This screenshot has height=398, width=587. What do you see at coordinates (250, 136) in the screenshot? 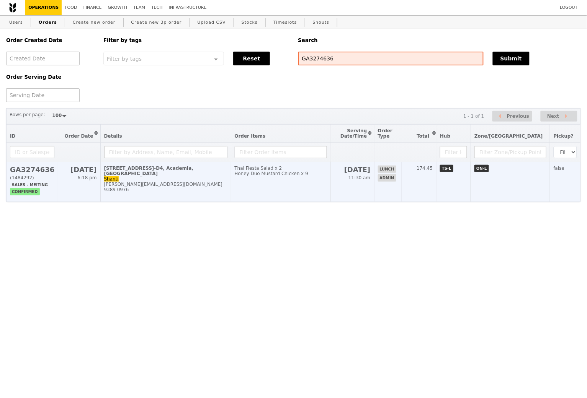
I see `span: Order Items` at bounding box center [250, 136].